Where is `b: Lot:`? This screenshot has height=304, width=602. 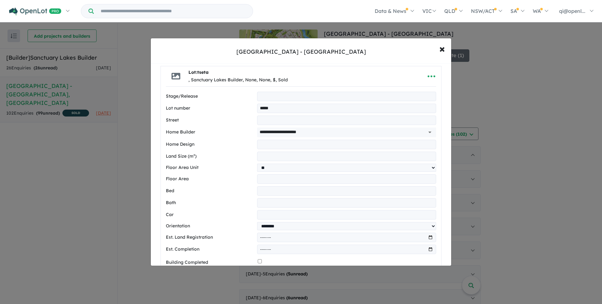 b: Lot: is located at coordinates (199, 72).